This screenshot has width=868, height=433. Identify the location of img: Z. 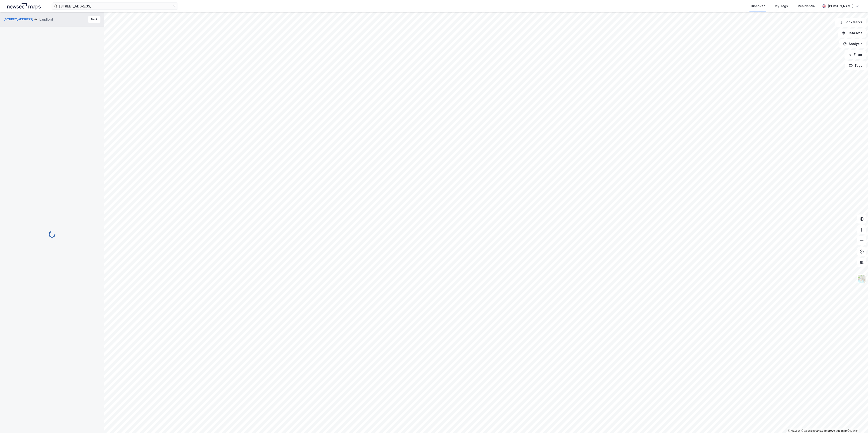
(862, 278).